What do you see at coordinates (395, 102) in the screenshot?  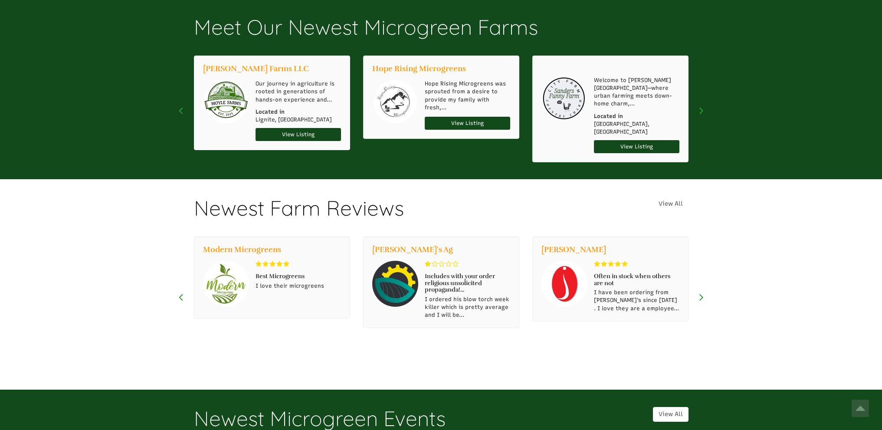 I see `img: Hope Rising Microgreens` at bounding box center [395, 102].